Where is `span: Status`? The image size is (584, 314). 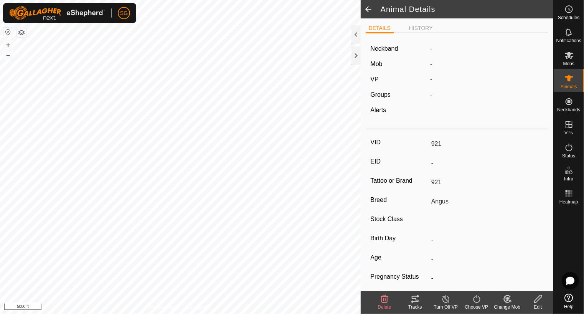
span: Status is located at coordinates (569, 156).